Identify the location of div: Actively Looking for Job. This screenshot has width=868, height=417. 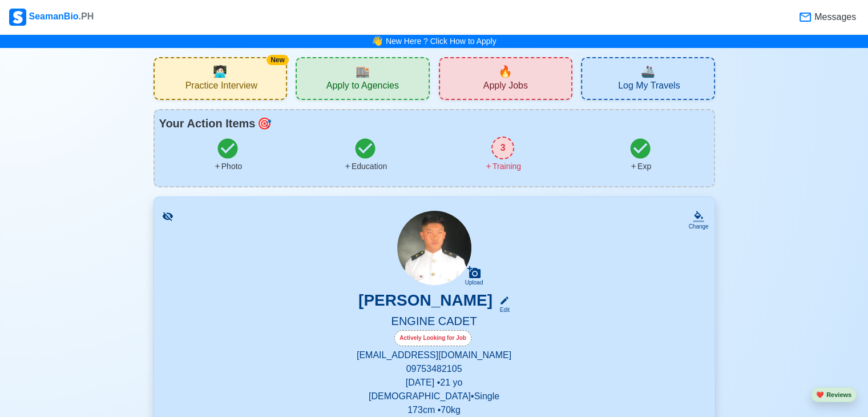
(433, 338).